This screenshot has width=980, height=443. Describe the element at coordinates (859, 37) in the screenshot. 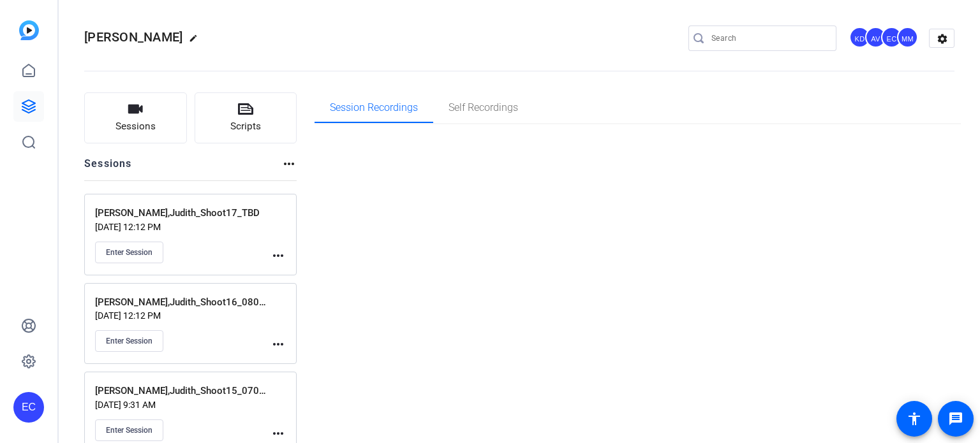

I see `div: KD` at that location.